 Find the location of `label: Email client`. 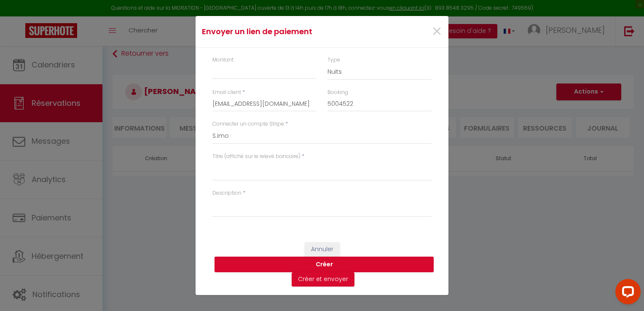

label: Email client is located at coordinates (227, 92).